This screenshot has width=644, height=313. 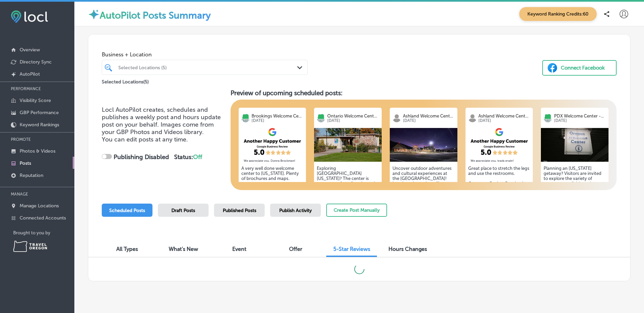 I want to click on span: You can edit posts at any time., so click(x=145, y=139).